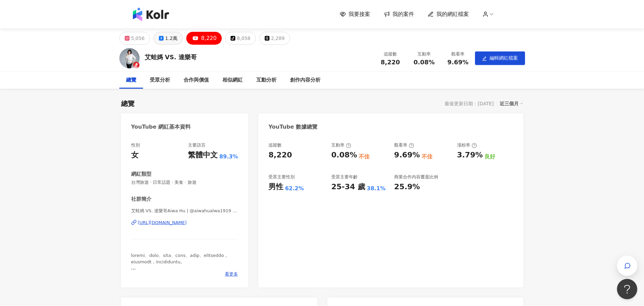 This screenshot has height=306, width=644. What do you see at coordinates (233, 80) in the screenshot?
I see `div: 相似網紅` at bounding box center [233, 80].